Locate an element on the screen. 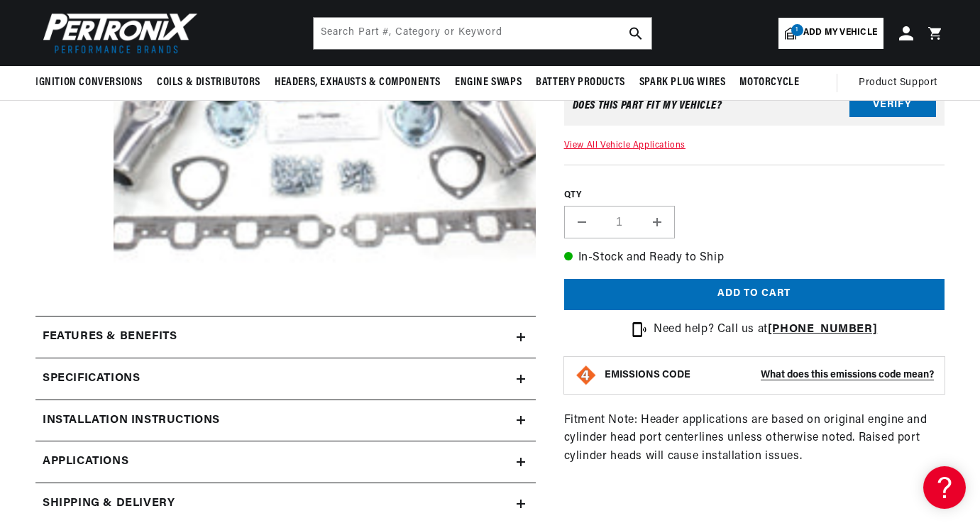 Image resolution: width=980 pixels, height=523 pixels. span: Motorcycle is located at coordinates (769, 82).